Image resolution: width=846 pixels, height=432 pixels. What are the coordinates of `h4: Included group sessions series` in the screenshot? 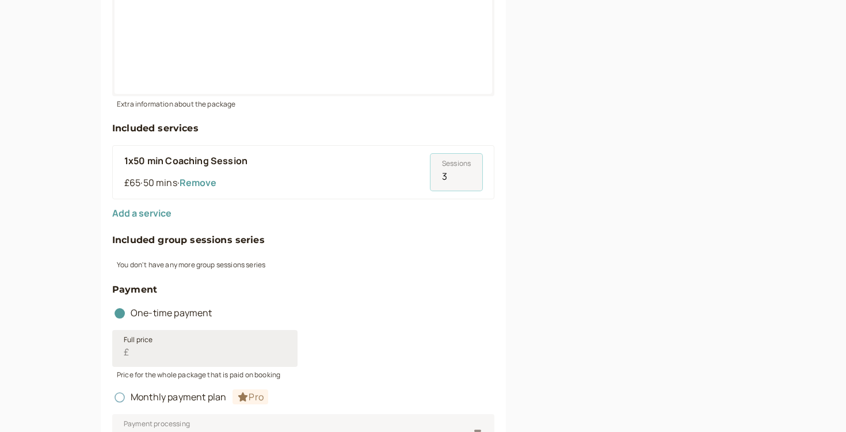 It's located at (303, 240).